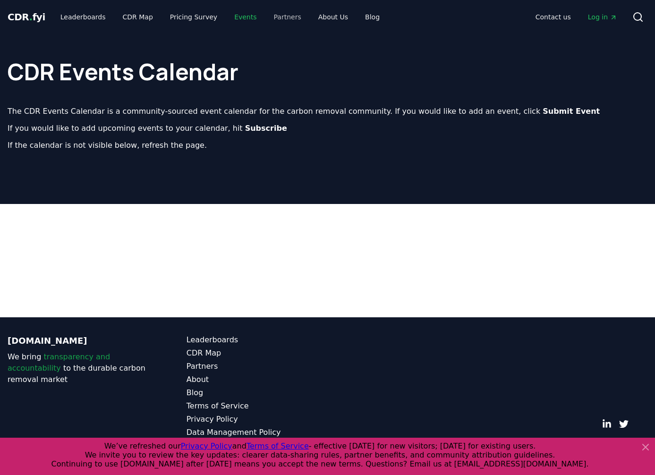 This screenshot has width=655, height=475. What do you see at coordinates (603, 17) in the screenshot?
I see `span: Log in` at bounding box center [603, 17].